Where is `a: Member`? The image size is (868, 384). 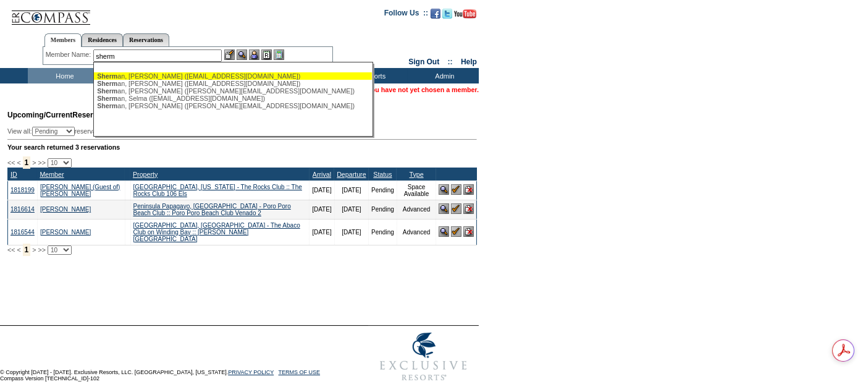
a: Member is located at coordinates (51, 174).